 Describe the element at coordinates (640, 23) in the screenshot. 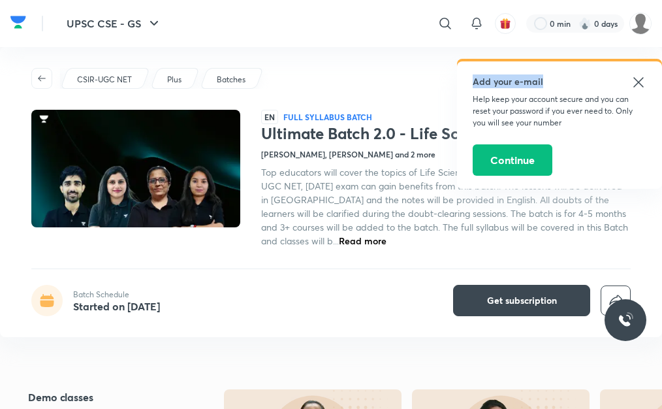

I see `img: renuka` at that location.